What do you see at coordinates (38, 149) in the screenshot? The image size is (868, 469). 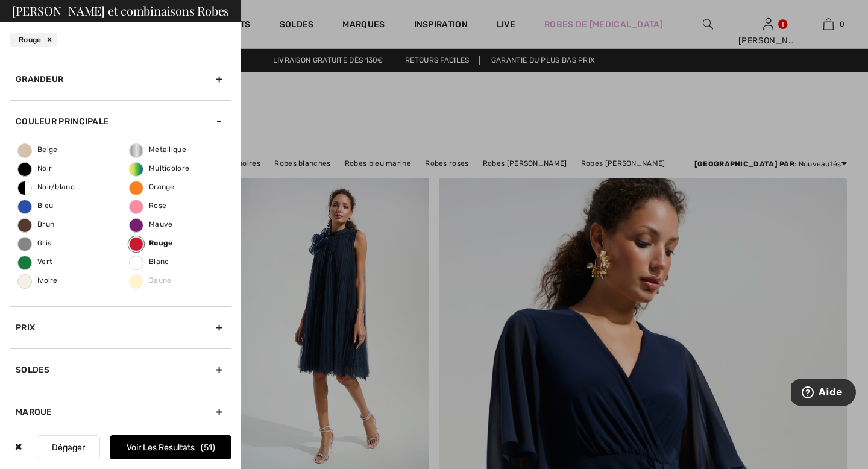 I see `span: Beige` at bounding box center [38, 149].